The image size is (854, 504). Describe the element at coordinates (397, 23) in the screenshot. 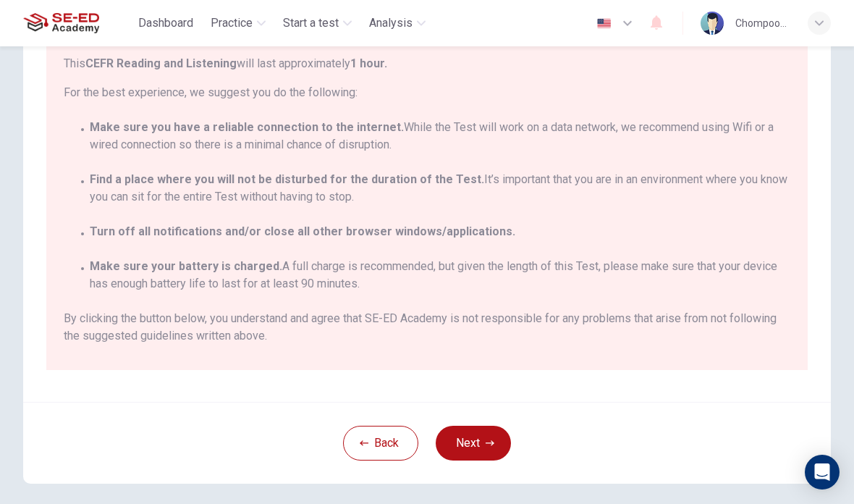

I see `button: Analysis` at that location.